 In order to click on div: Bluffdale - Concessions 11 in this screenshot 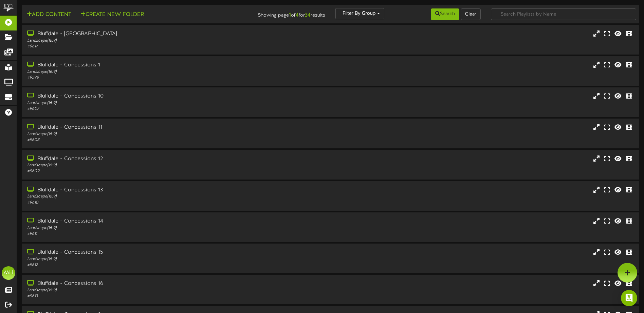, I will do `click(151, 128)`.